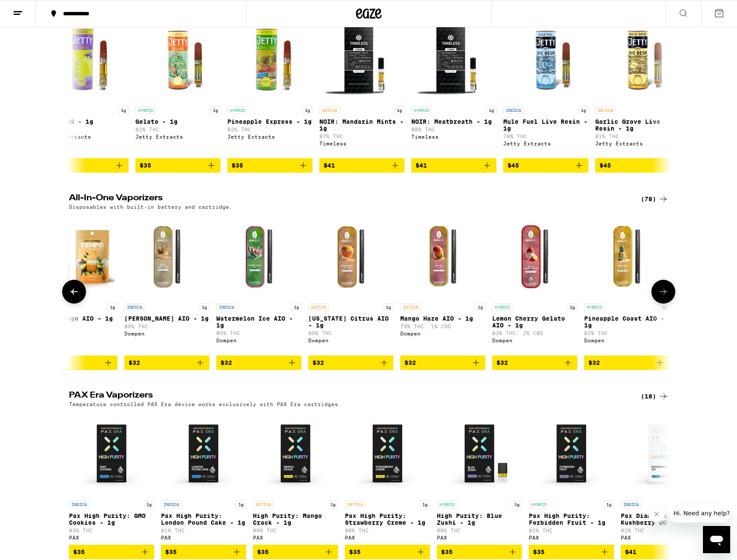 The image size is (737, 560). Describe the element at coordinates (259, 284) in the screenshot. I see `a: Open page for Watermelon Ice AIO - 1g from Dompen` at that location.